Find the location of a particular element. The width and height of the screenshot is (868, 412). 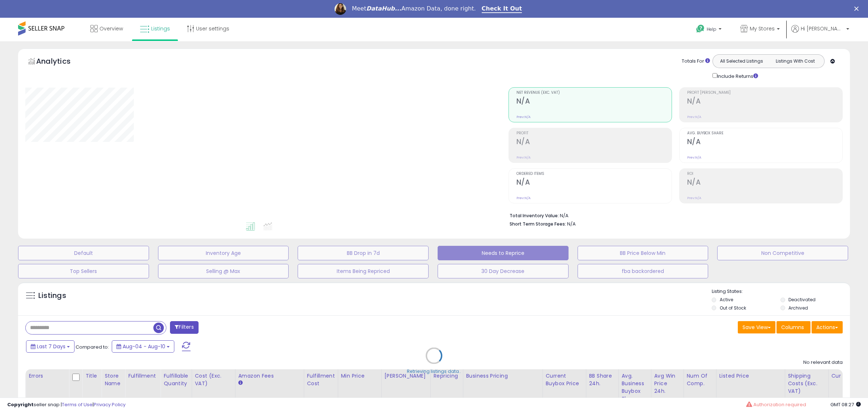

h5: Analytics is located at coordinates (61, 62).